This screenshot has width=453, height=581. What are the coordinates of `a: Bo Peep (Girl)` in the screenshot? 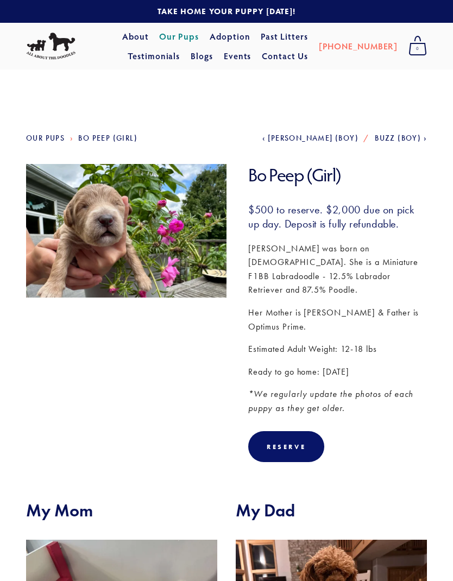 It's located at (107, 138).